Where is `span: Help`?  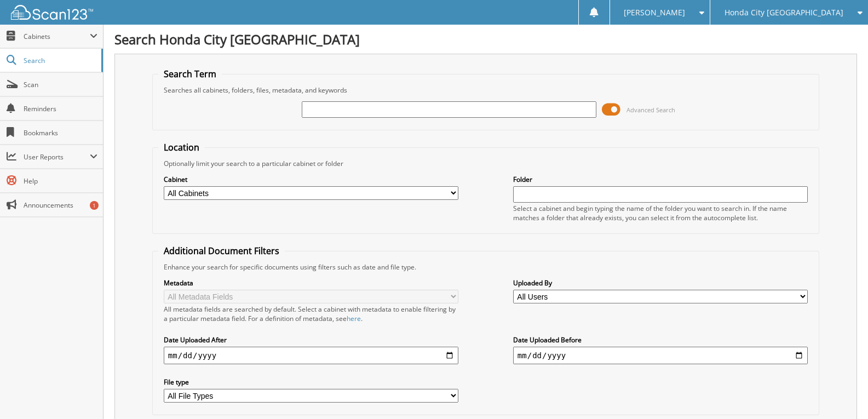 span: Help is located at coordinates (60, 181).